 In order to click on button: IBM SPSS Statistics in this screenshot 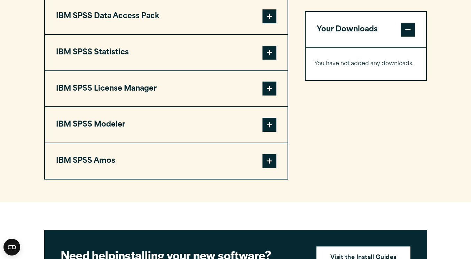, I will do `click(166, 53)`.